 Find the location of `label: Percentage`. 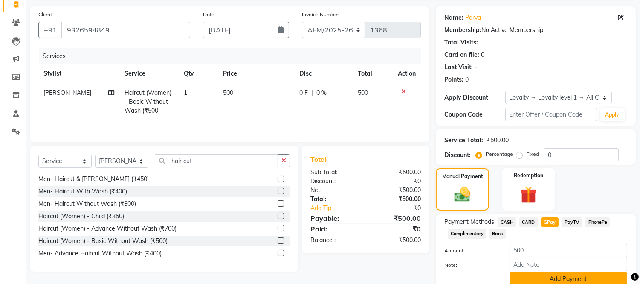

label: Percentage is located at coordinates (499, 154).